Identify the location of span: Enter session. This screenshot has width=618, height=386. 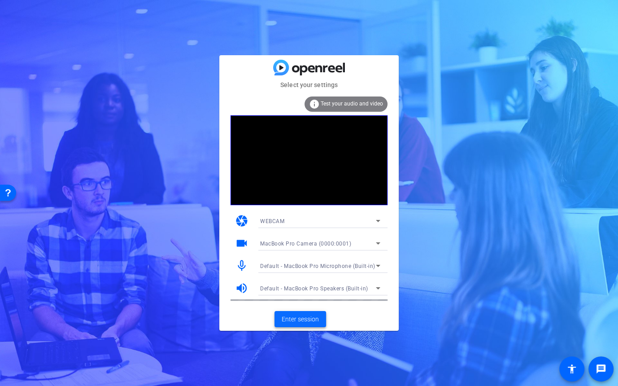
(300, 319).